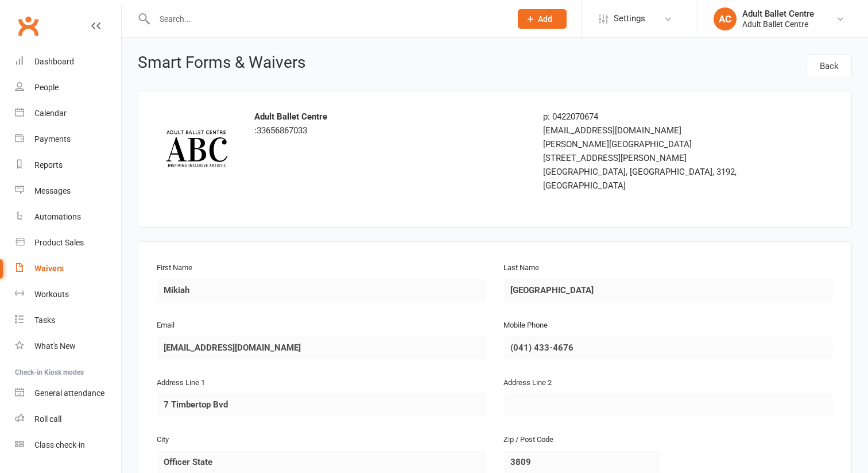 The image size is (868, 473). What do you see at coordinates (68, 294) in the screenshot?
I see `a: Workouts` at bounding box center [68, 294].